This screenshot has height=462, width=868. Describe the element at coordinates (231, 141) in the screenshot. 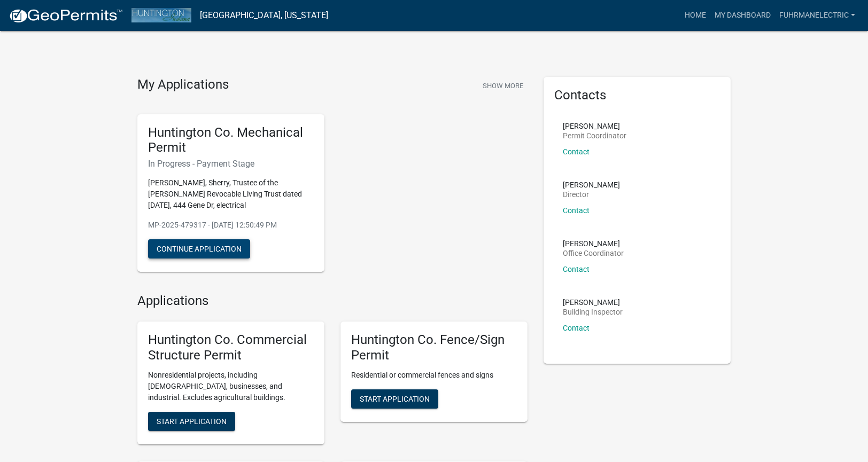

I see `h5: Huntington Co. Mechanical Permit` at that location.